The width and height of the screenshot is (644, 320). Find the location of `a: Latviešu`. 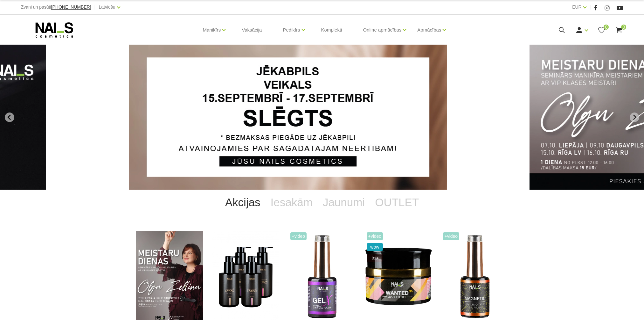

a: Latviešu is located at coordinates (107, 7).